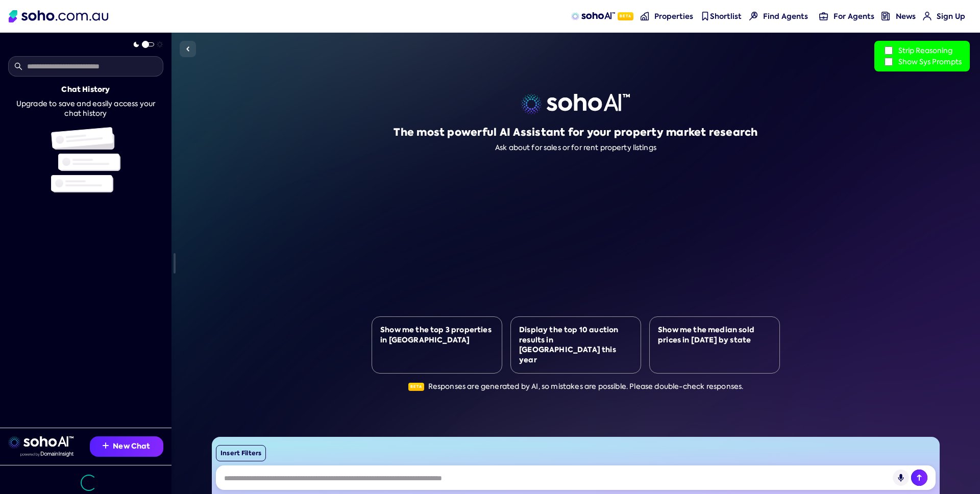 The height and width of the screenshot is (494, 980). I want to click on img: news-nav icon, so click(886, 16).